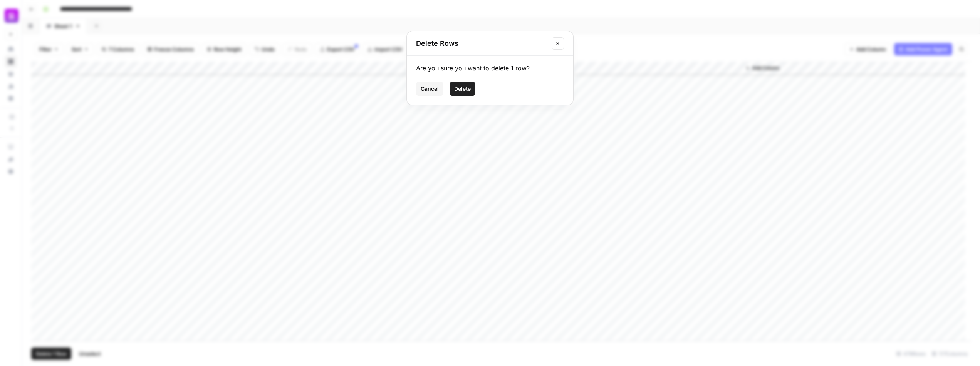 The height and width of the screenshot is (366, 980). I want to click on button: Close modal, so click(558, 44).